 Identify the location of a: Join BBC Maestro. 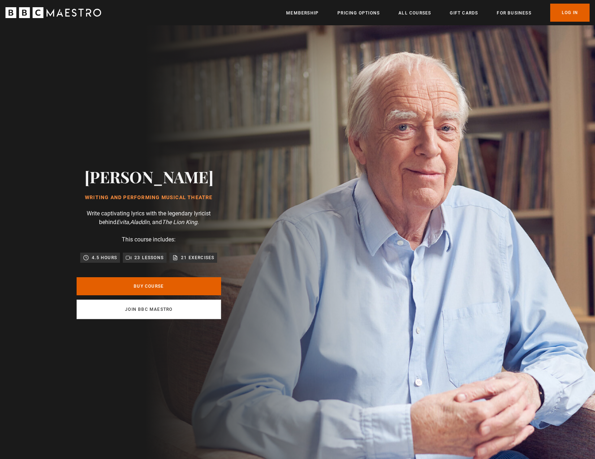
(149, 309).